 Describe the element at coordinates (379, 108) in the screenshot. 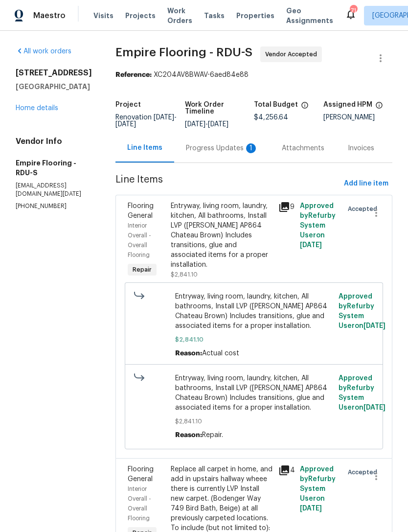

I see `span: The hpm assigned to this work order.` at that location.